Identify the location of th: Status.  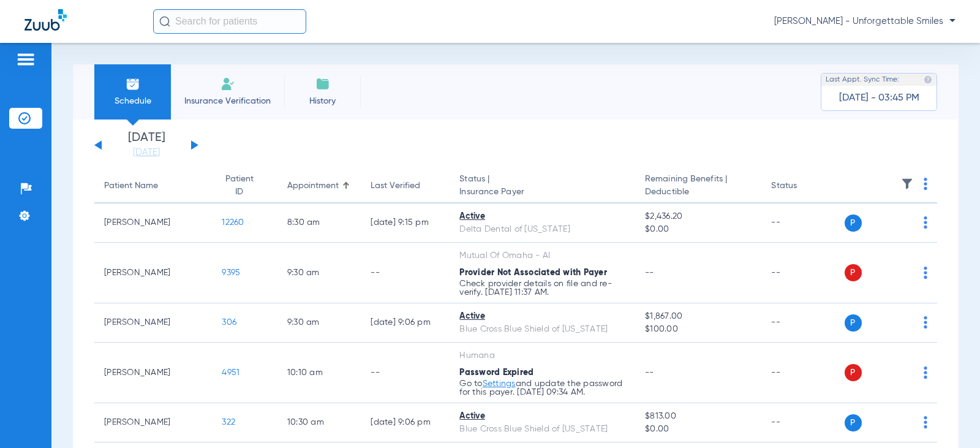
(802, 186).